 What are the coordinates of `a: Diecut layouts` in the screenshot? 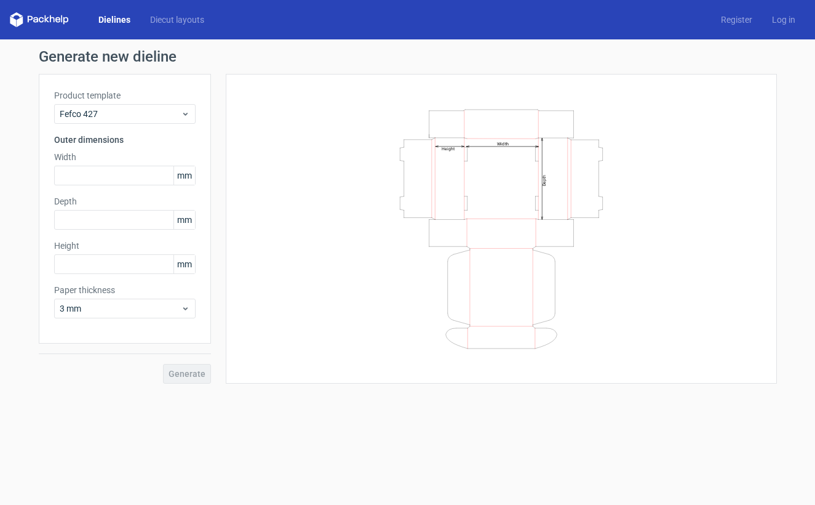 It's located at (177, 20).